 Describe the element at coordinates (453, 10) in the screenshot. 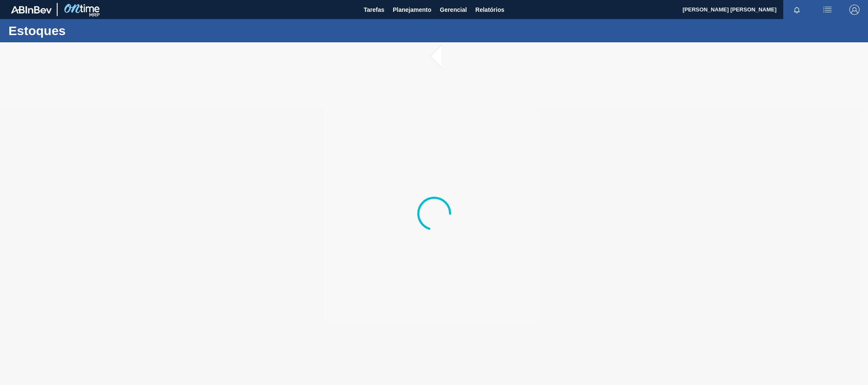

I see `span: Gerencial` at that location.